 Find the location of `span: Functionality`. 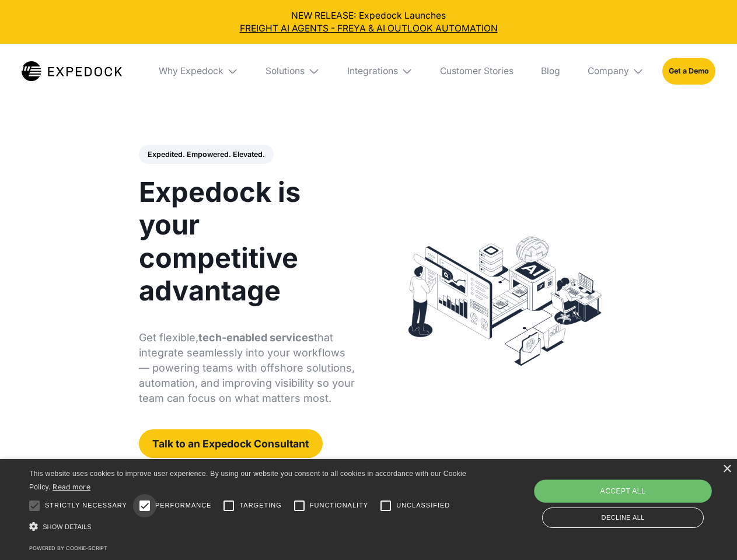

span: Functionality is located at coordinates (339, 505).